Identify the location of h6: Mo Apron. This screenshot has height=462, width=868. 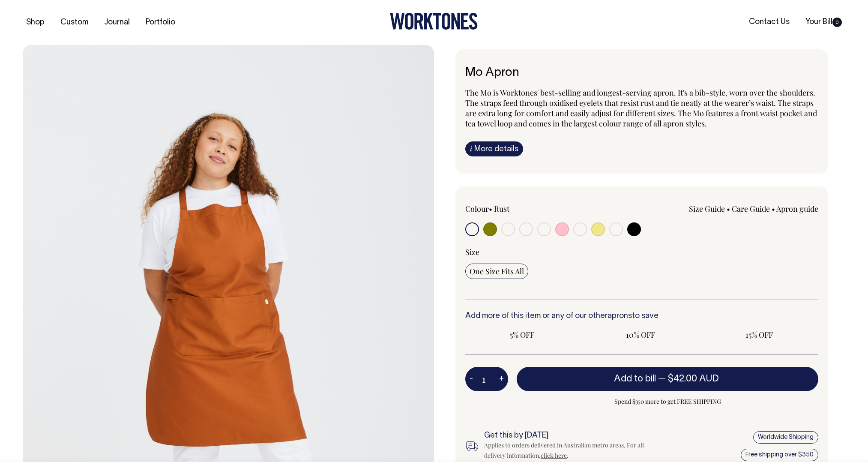
(641, 73).